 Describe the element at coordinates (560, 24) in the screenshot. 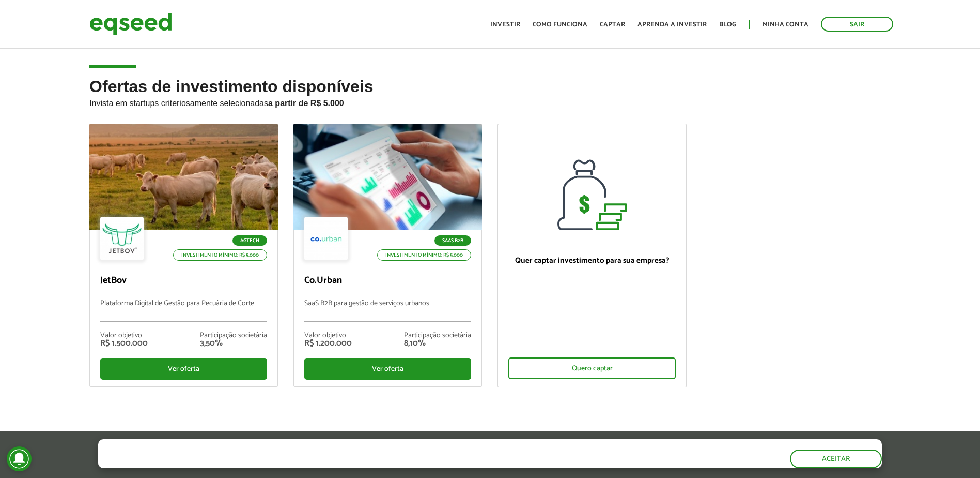

I see `a: Como funciona` at that location.